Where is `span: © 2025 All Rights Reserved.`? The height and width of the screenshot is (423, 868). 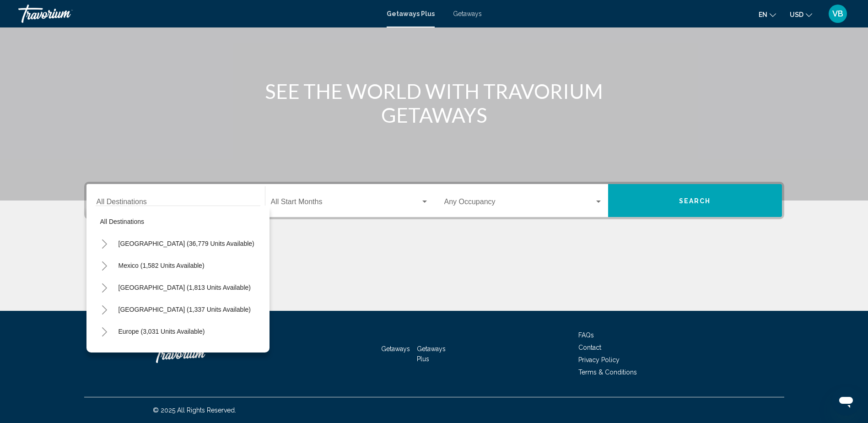
span: © 2025 All Rights Reserved. is located at coordinates (194, 410).